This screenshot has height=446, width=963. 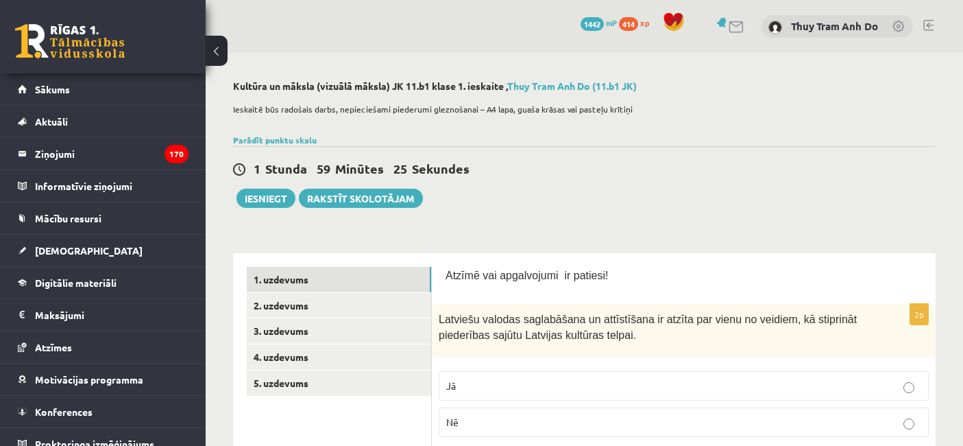 I want to click on span: Motivācijas programma, so click(x=89, y=379).